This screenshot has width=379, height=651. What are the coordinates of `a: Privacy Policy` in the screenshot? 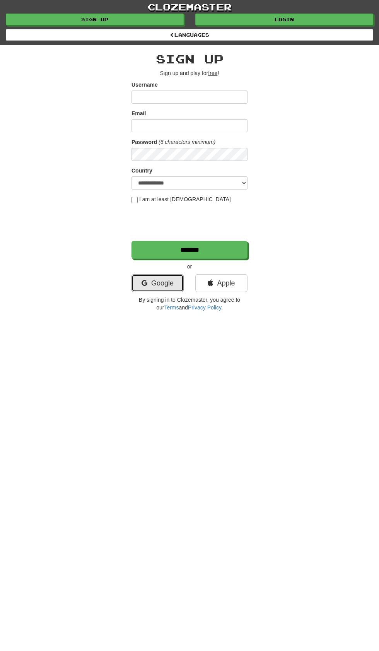 It's located at (205, 308).